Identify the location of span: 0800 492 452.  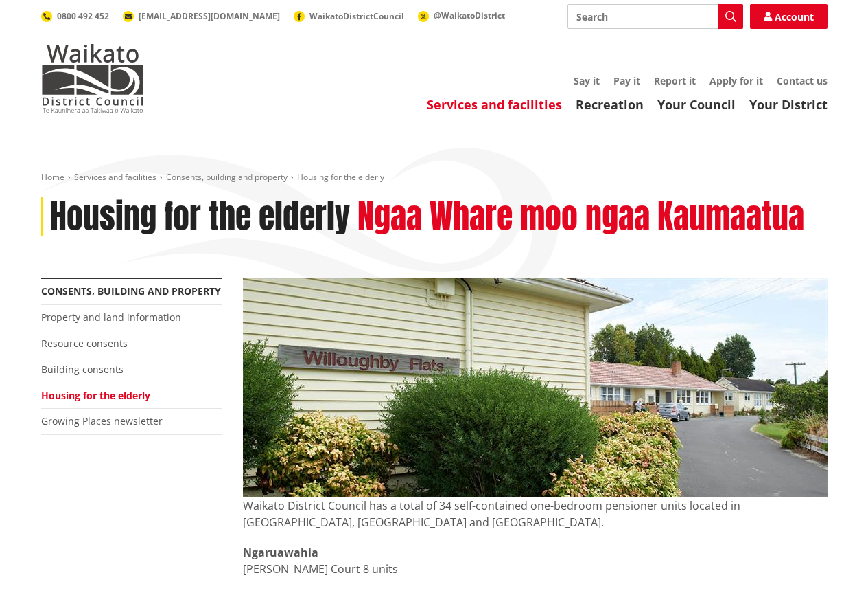
(83, 16).